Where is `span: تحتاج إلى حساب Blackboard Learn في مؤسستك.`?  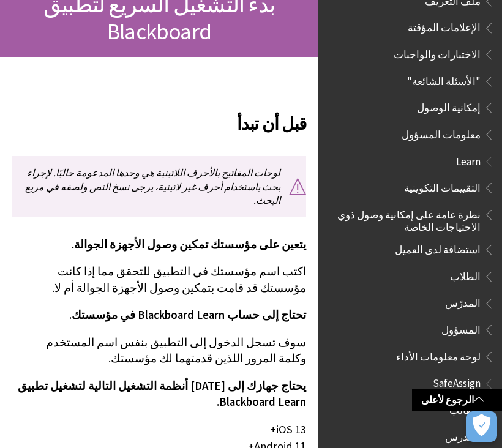 span: تحتاج إلى حساب Blackboard Learn في مؤسستك. is located at coordinates (187, 315).